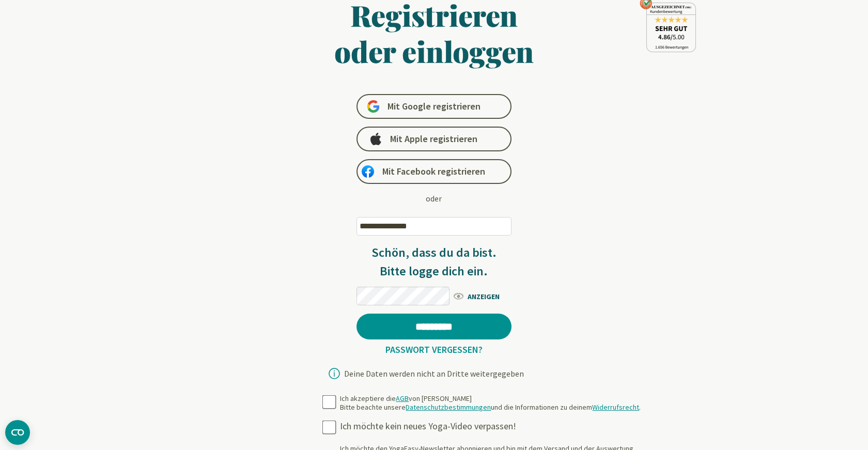 The width and height of the screenshot is (868, 450). I want to click on a: Mit Google registrieren, so click(434, 106).